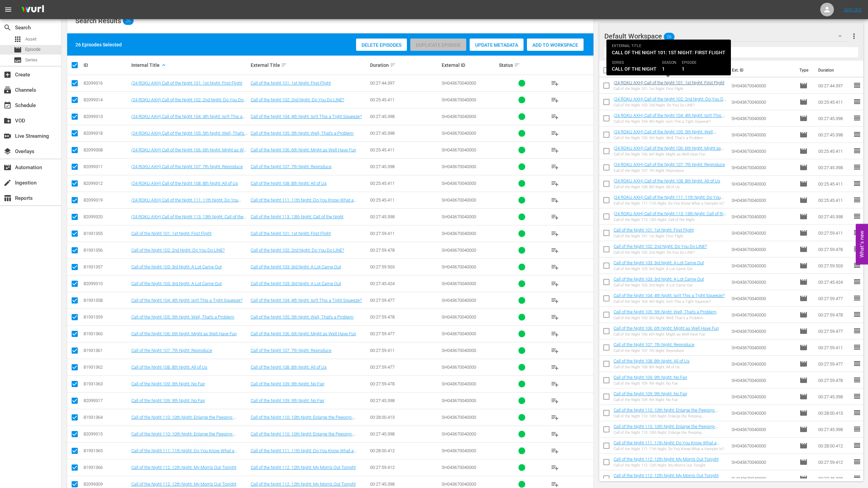 The image size is (868, 488). What do you see at coordinates (284, 65) in the screenshot?
I see `span: sort` at bounding box center [284, 65].